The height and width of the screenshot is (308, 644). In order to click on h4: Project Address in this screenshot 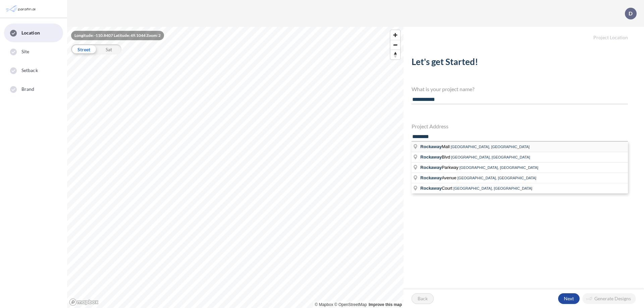, I will do `click(519, 126)`.